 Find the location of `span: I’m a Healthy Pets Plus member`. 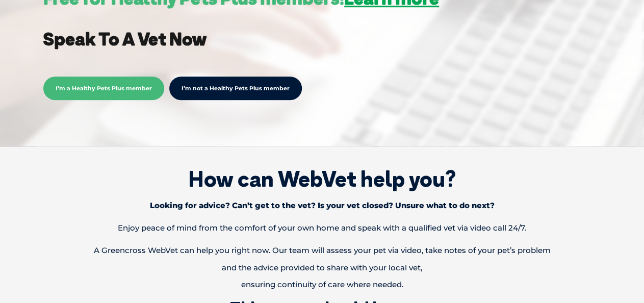

span: I’m a Healthy Pets Plus member is located at coordinates (103, 88).